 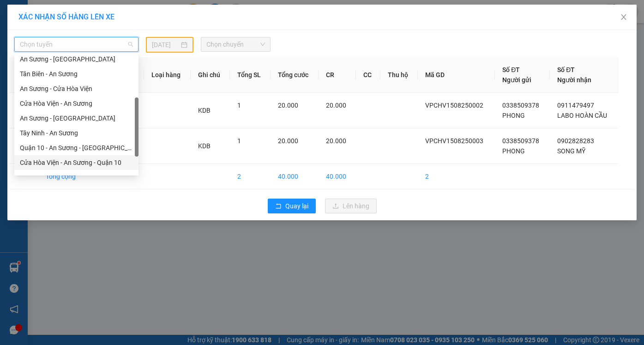 What do you see at coordinates (236, 45) in the screenshot?
I see `span: Chọn chuyến` at bounding box center [236, 45].